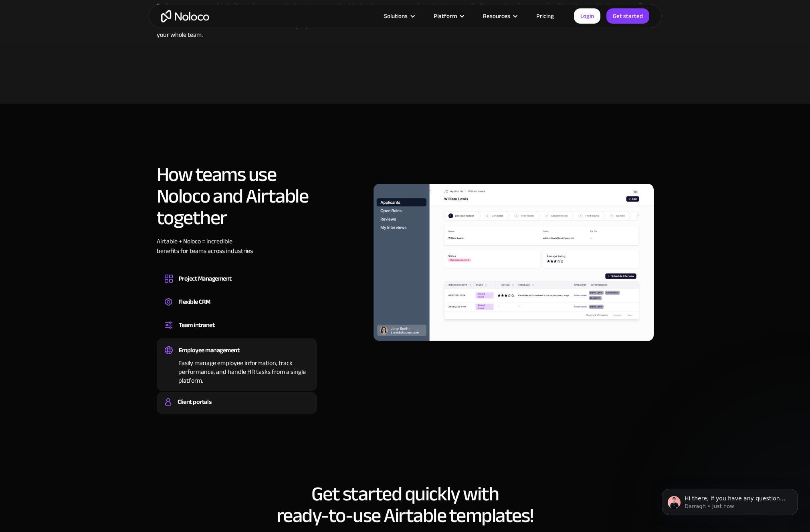  What do you see at coordinates (209, 350) in the screenshot?
I see `div: Employee management` at bounding box center [209, 350].